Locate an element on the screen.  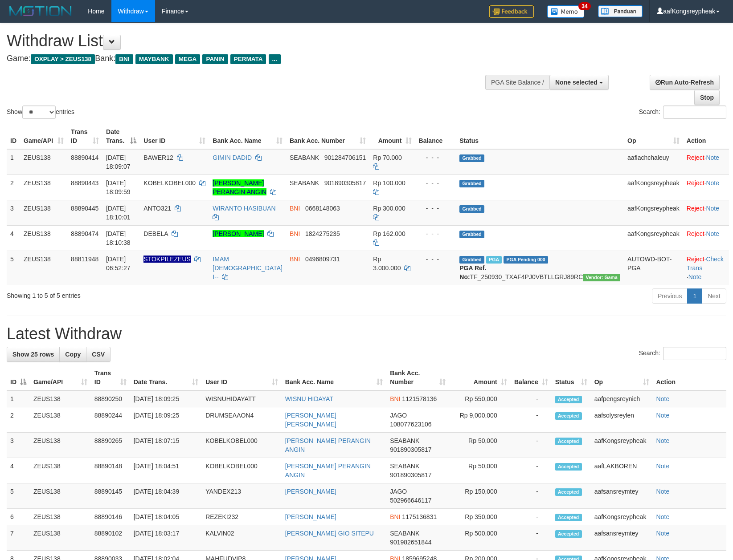
a: Next is located at coordinates (713, 296).